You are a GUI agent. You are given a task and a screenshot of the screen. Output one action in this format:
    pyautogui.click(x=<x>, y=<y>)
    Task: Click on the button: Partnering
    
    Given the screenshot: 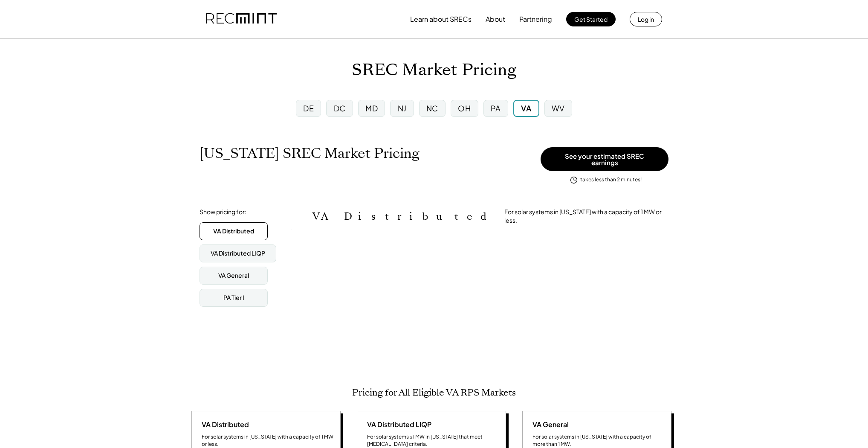 What is the action you would take?
    pyautogui.click(x=535, y=19)
    